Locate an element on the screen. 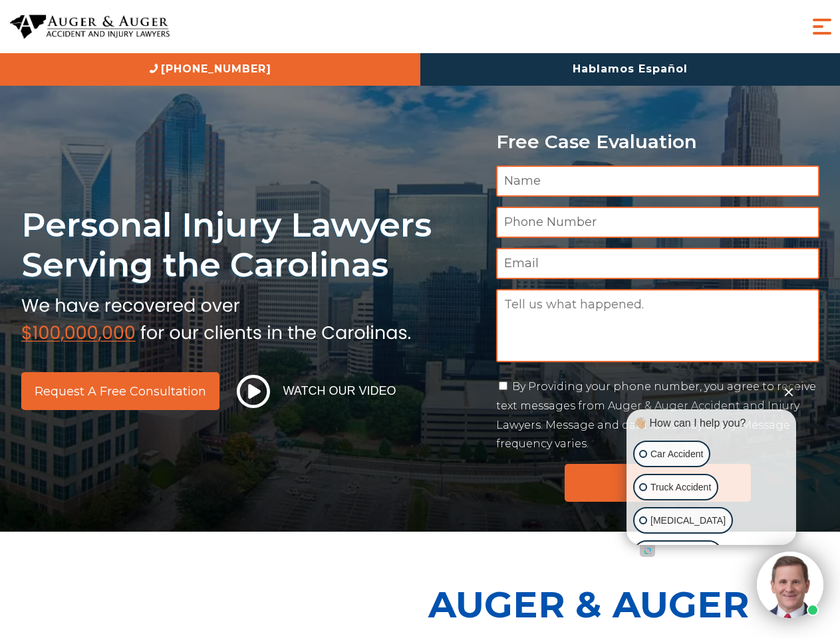 The width and height of the screenshot is (840, 638). input: Name is located at coordinates (658, 181).